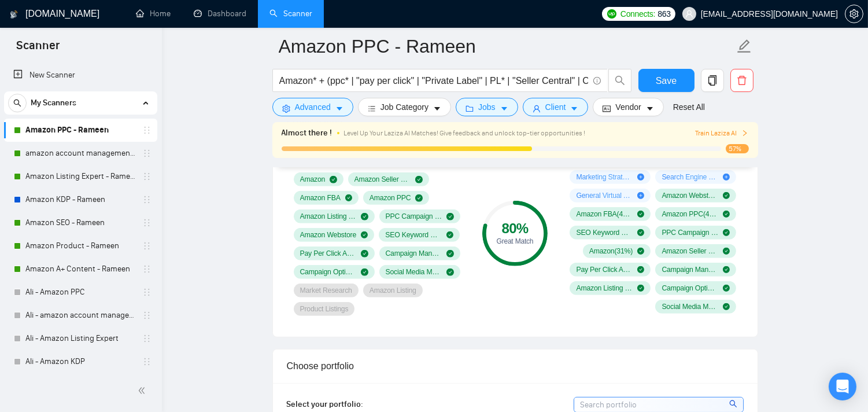  What do you see at coordinates (307, 133) in the screenshot?
I see `span: Almost there !` at bounding box center [307, 133].